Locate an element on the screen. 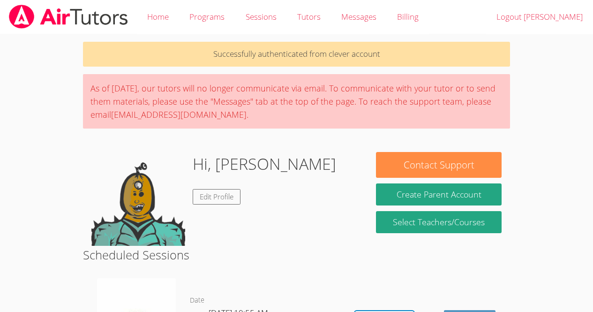 The height and width of the screenshot is (312, 593). span: Messages is located at coordinates (359, 16).